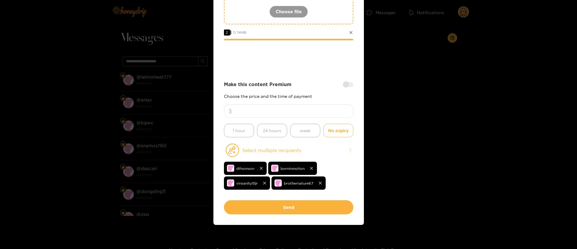  What do you see at coordinates (227, 32) in the screenshot?
I see `span: 2` at bounding box center [227, 32].